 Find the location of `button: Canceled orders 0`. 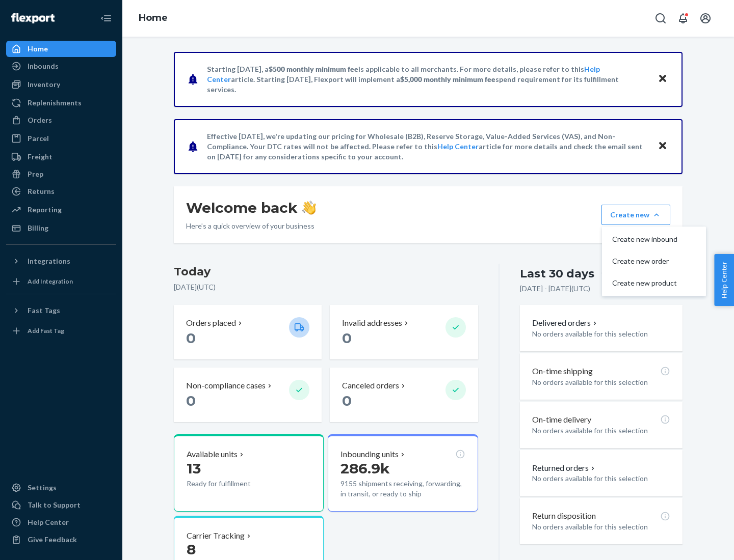

button: Canceled orders 0 is located at coordinates (404, 394).